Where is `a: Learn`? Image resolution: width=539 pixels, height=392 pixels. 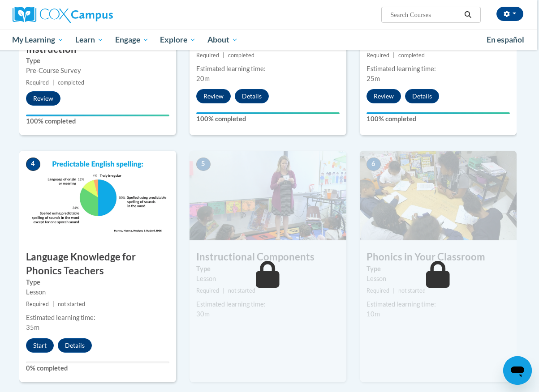
a: Learn is located at coordinates (89, 40).